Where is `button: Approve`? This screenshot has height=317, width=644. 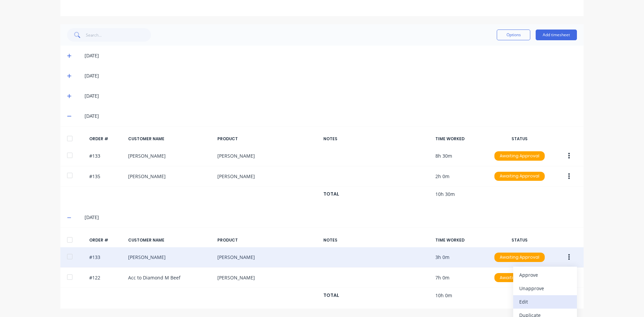
button: Approve is located at coordinates (545, 275).